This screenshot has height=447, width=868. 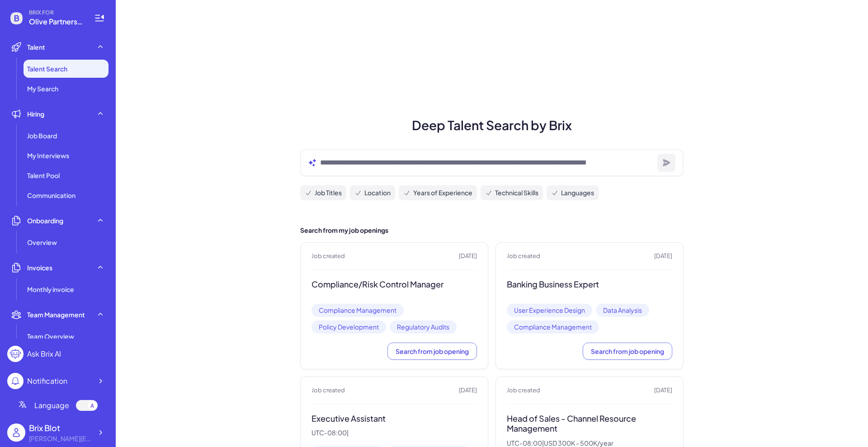 What do you see at coordinates (517, 193) in the screenshot?
I see `span: Technical Skills` at bounding box center [517, 193].